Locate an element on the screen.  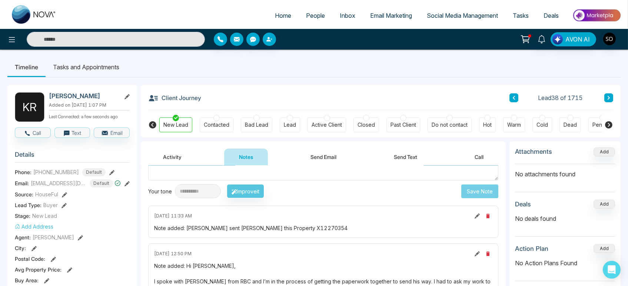
span: Home is located at coordinates (283, 16).